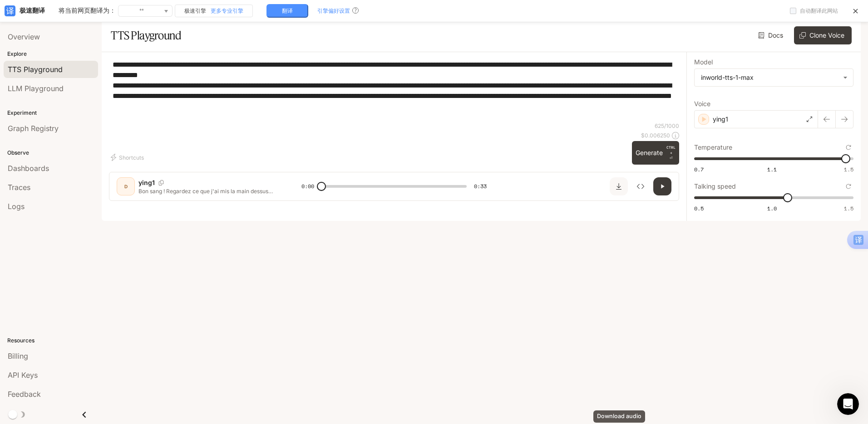  I want to click on button: GenerateCTRL +⏎, so click(656, 153).